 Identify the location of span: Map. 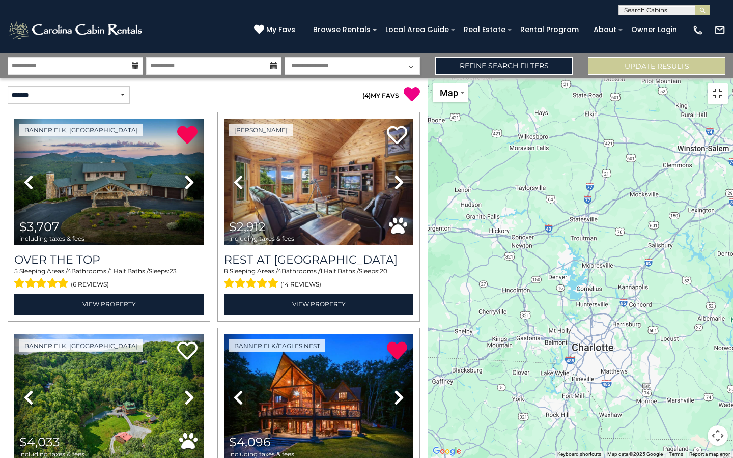
(449, 93).